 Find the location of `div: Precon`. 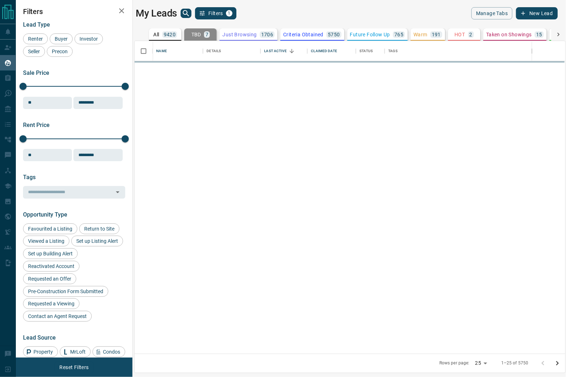

div: Precon is located at coordinates (60, 51).